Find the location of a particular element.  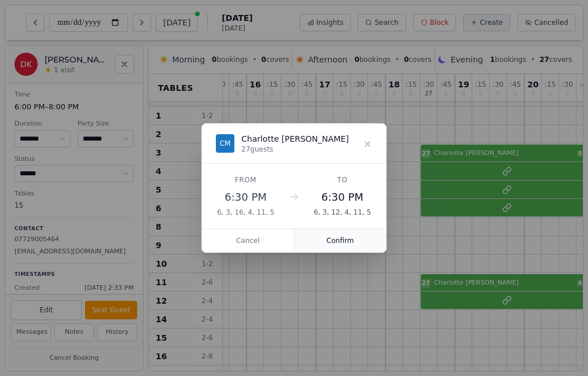

div: From is located at coordinates (245, 180).